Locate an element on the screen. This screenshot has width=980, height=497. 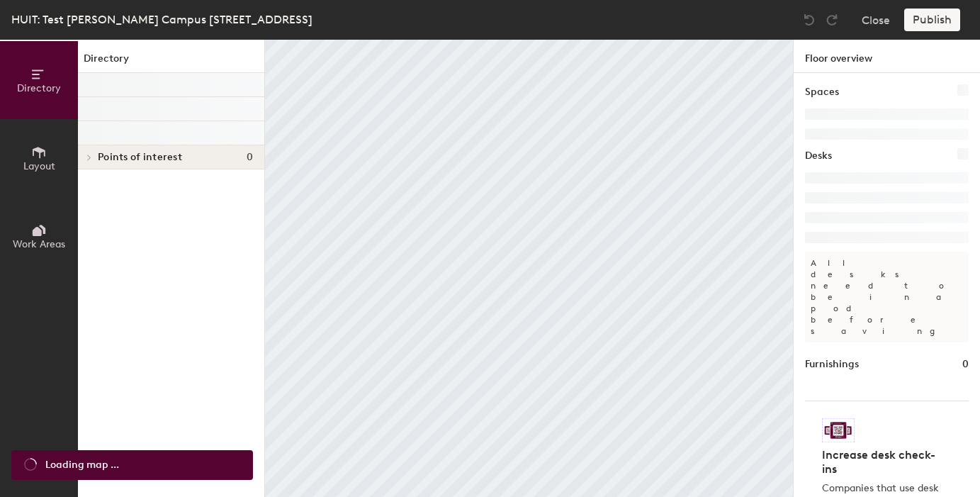
h1: Directory is located at coordinates (171, 61).